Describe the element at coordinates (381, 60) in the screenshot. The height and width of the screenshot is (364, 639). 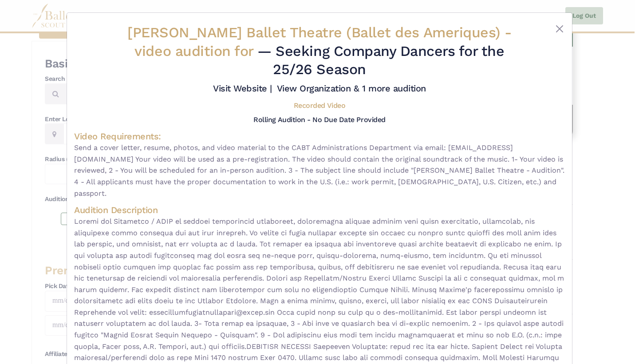
I see `span: — Seeking Company Dancers for the 25/26 Season` at that location.